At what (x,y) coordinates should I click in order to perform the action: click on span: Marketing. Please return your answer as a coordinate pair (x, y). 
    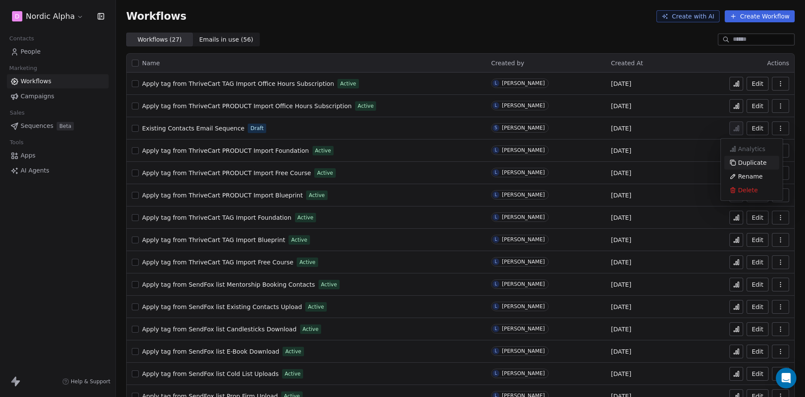
    Looking at the image, I should click on (23, 68).